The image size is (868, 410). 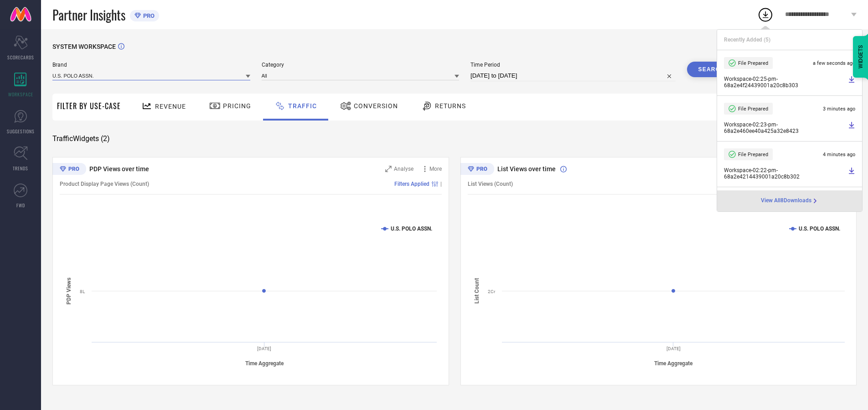 I want to click on span: Recently Added ( 5 ), so click(x=747, y=40).